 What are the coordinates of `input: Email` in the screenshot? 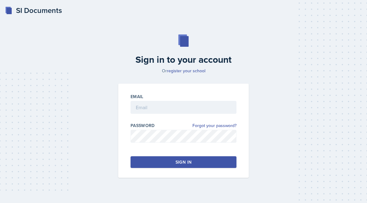 It's located at (183, 107).